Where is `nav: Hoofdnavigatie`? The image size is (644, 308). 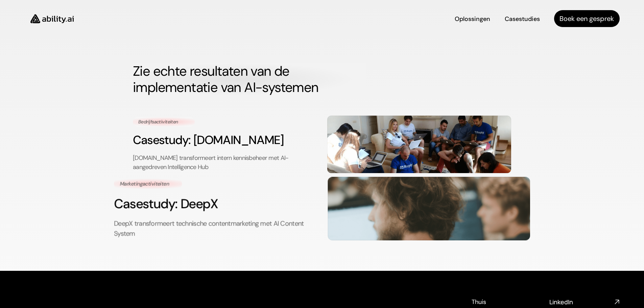 nav: Hoofdnavigatie is located at coordinates (352, 19).